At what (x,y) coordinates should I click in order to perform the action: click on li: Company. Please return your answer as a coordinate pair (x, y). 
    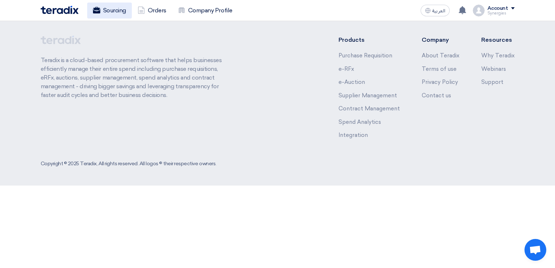
    Looking at the image, I should click on (441, 40).